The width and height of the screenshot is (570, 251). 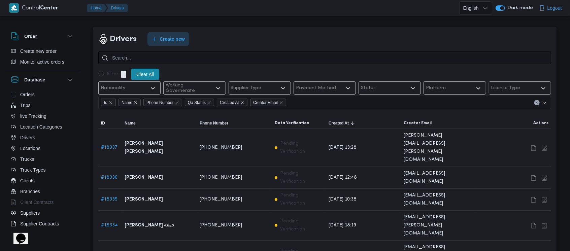 I want to click on span: Supplier Contracts, so click(x=39, y=224).